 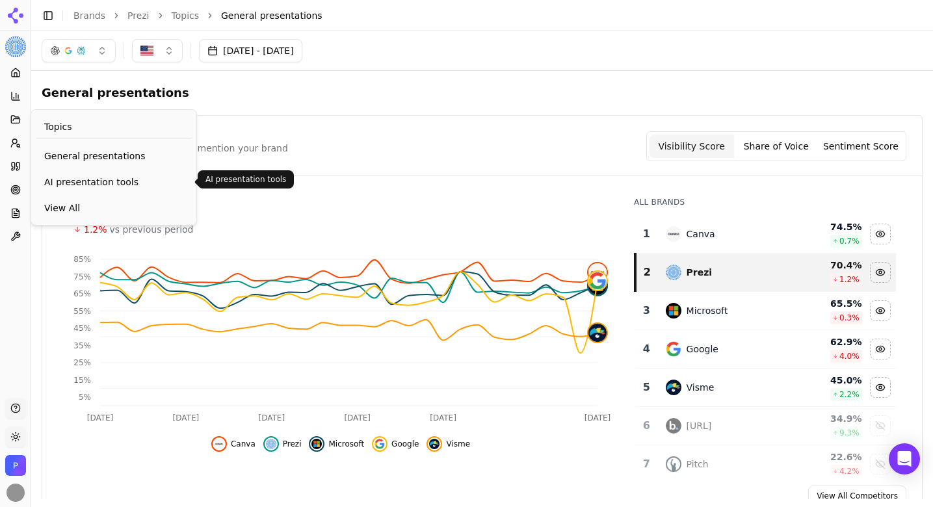 I want to click on div: 45.0 %, so click(x=828, y=380).